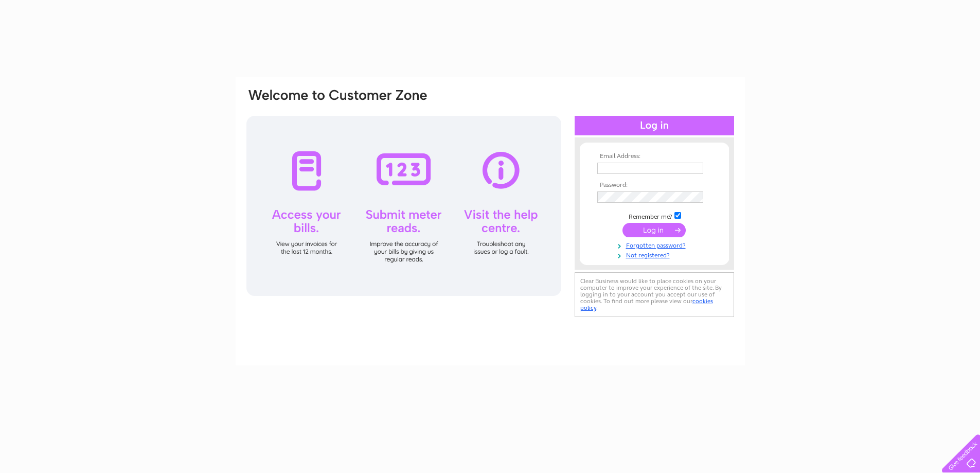  I want to click on input: Submit, so click(654, 230).